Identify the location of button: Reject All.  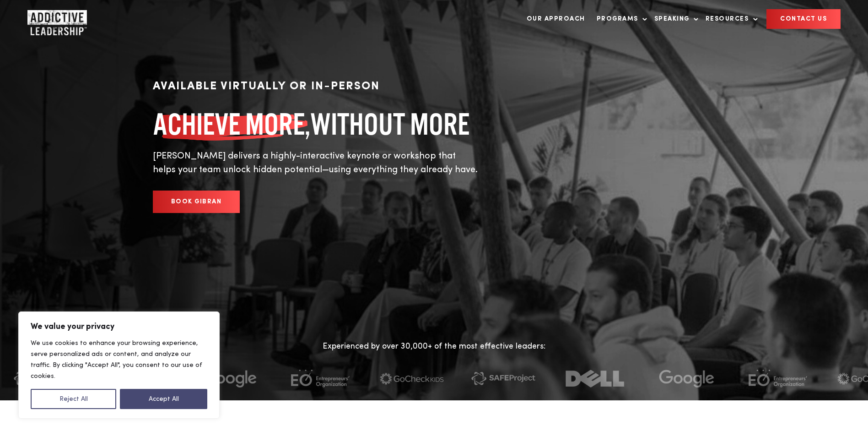
(73, 399).